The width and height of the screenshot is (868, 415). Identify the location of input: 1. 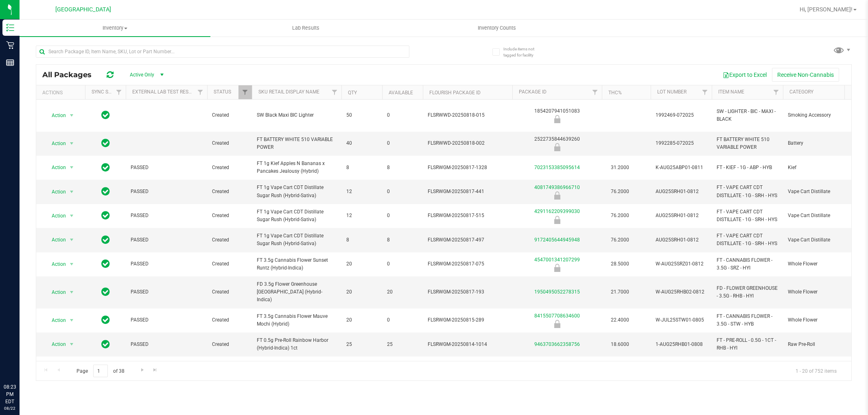
(101, 371).